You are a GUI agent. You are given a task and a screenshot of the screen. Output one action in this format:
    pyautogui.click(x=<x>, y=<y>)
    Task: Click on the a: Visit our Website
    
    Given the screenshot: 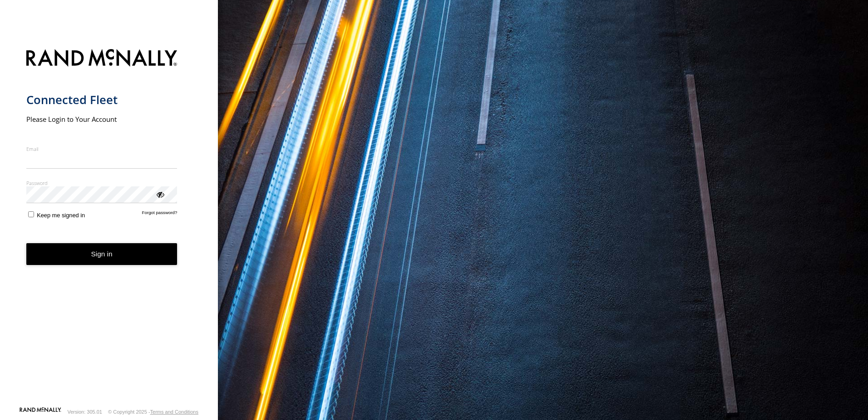 What is the action you would take?
    pyautogui.click(x=41, y=412)
    